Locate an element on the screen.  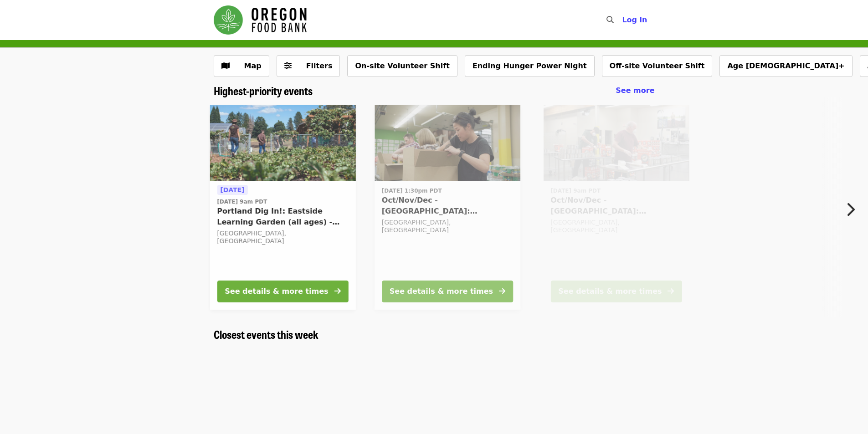
button: Show map view is located at coordinates (241, 66).